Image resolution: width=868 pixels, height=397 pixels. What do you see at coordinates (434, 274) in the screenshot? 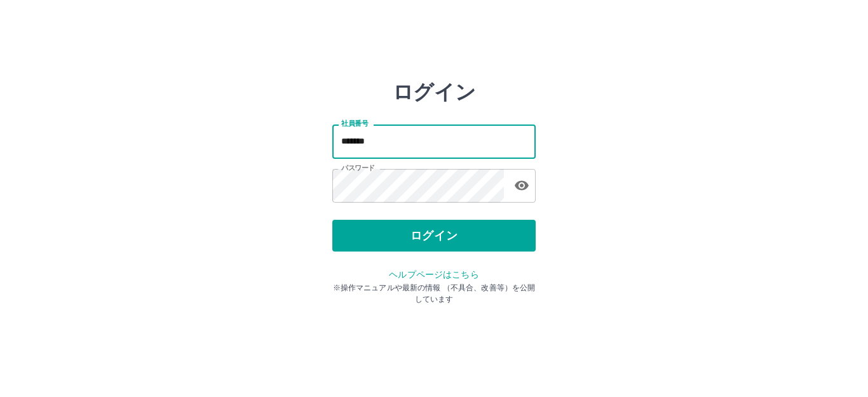
I see `a: ヘルプページはこちら` at bounding box center [434, 274].